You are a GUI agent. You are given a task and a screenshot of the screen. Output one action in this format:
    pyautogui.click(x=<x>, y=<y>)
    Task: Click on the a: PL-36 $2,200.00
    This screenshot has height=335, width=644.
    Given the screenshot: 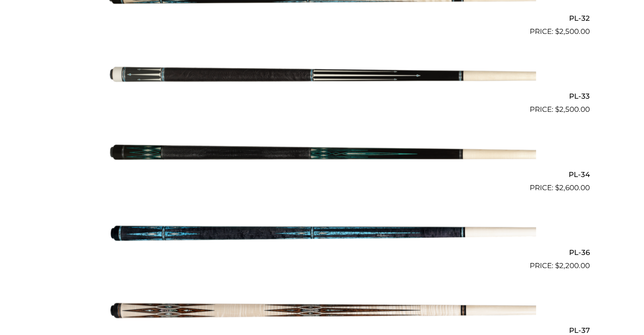 What is the action you would take?
    pyautogui.click(x=322, y=234)
    